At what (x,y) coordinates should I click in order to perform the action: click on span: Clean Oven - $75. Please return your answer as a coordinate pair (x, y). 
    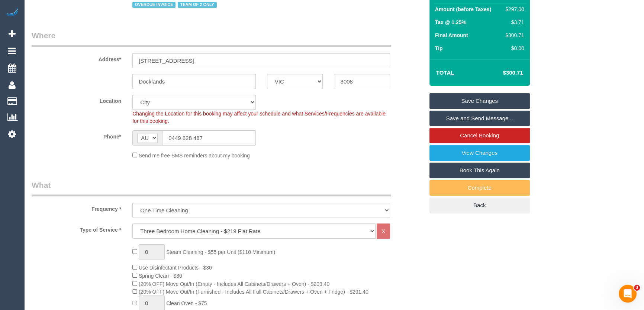
    Looking at the image, I should click on (187, 304).